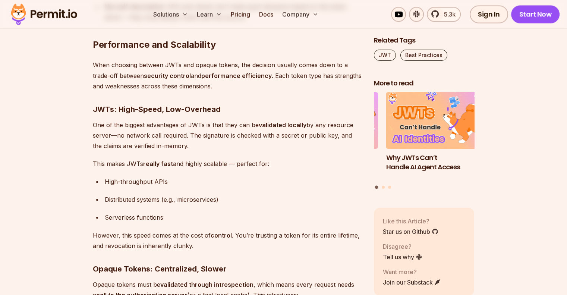 The image size is (567, 295). Describe the element at coordinates (221, 235) in the screenshot. I see `strong: control` at that location.